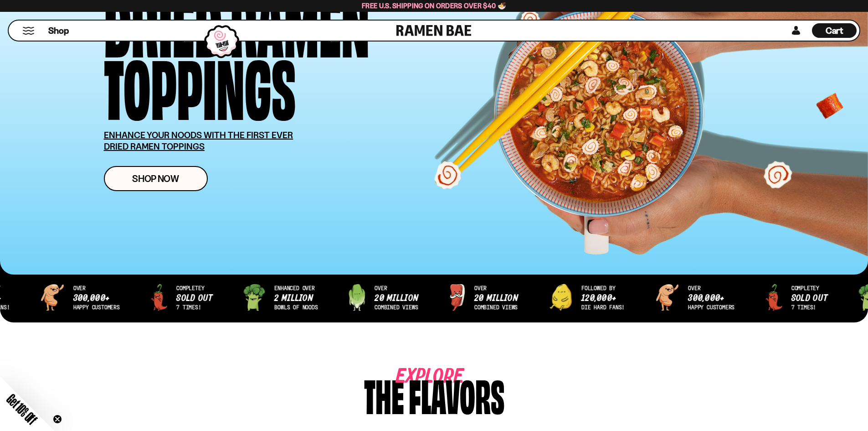 Image resolution: width=868 pixels, height=431 pixels. I want to click on span: Explore, so click(416, 377).